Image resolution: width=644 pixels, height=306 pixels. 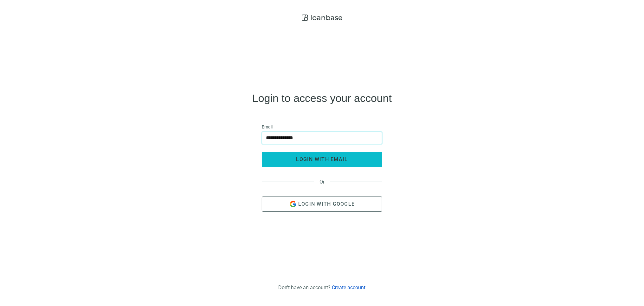 What do you see at coordinates (326, 204) in the screenshot?
I see `span: Login with Google` at bounding box center [326, 204].